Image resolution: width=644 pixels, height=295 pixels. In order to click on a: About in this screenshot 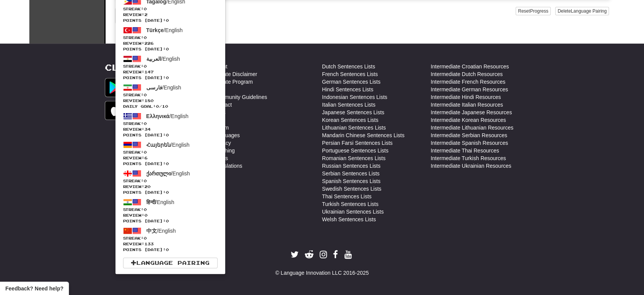, I will do `click(221, 66)`.